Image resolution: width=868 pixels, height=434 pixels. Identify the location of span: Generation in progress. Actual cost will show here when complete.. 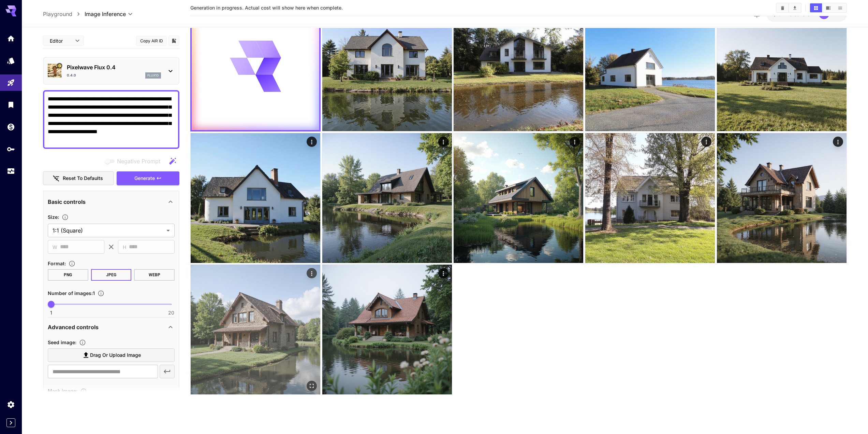
(267, 7).